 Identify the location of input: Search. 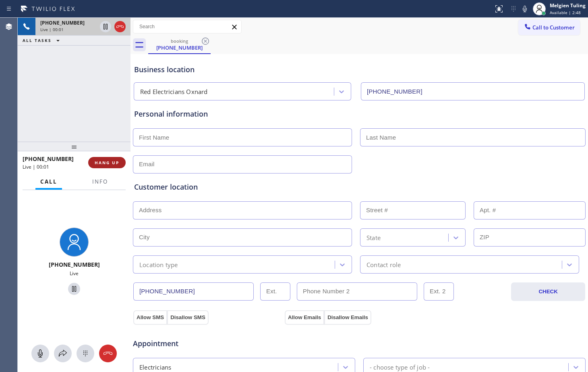
(187, 27).